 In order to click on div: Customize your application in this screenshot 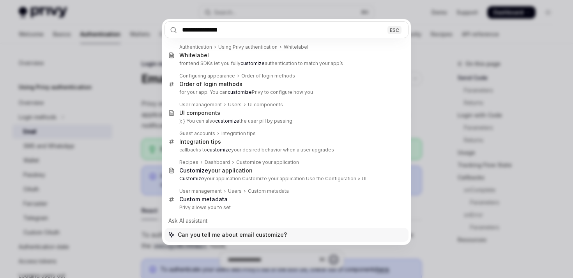, I will do `click(267, 163)`.